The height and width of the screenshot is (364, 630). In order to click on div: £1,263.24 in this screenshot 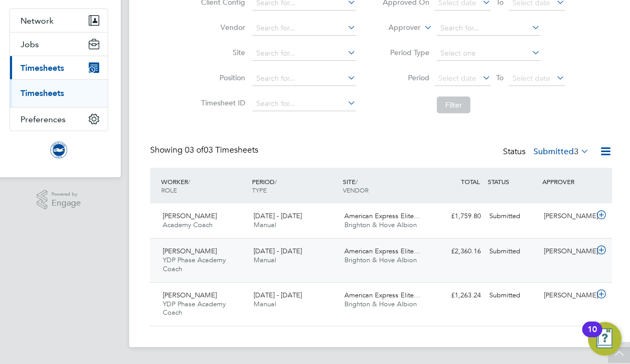, I will do `click(458, 295)`.